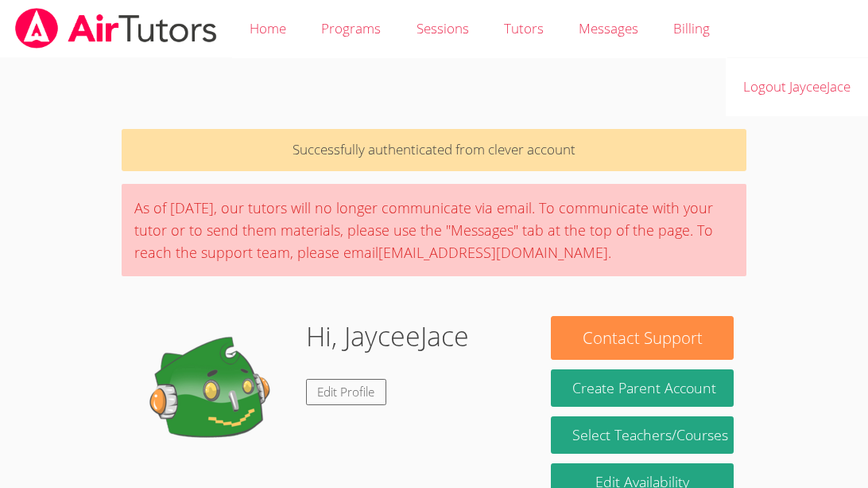  What do you see at coordinates (643, 387) in the screenshot?
I see `button: Create Parent Account` at bounding box center [643, 387].